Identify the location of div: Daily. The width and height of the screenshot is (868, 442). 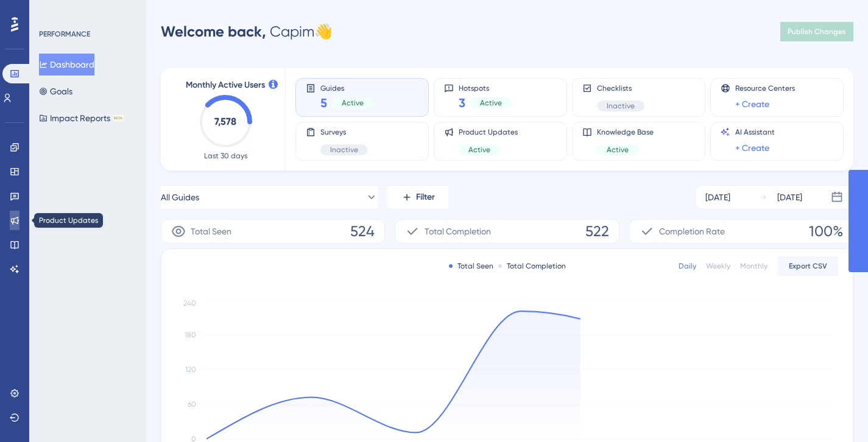
(687, 266).